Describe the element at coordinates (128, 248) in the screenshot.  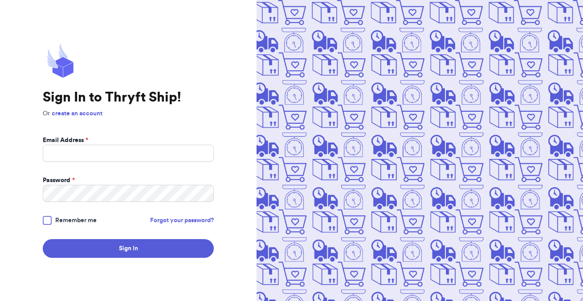
I see `button: Sign In` at that location.